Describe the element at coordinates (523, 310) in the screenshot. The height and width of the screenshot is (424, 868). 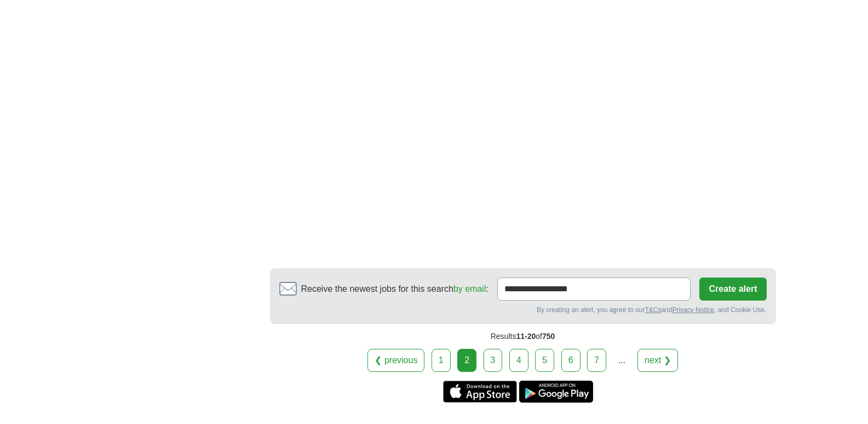
I see `div: By creating an alert, you agree to our and , and Cookie Use.` at that location.